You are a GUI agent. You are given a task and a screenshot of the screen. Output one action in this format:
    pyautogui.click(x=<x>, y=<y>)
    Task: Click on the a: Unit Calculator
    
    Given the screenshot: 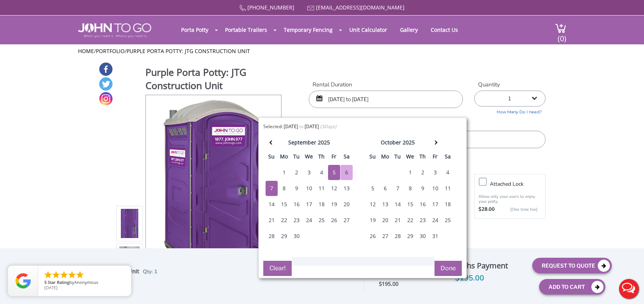 What is the action you would take?
    pyautogui.click(x=368, y=29)
    